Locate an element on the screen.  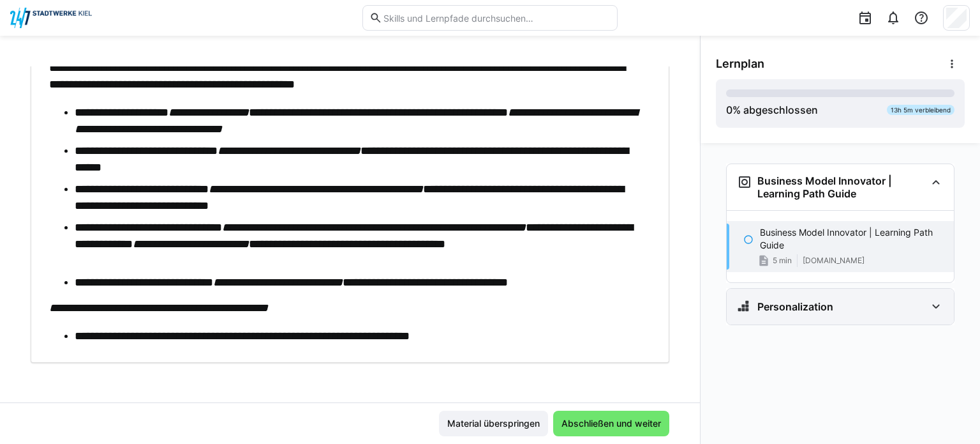
button: Material überspringen is located at coordinates (493, 424).